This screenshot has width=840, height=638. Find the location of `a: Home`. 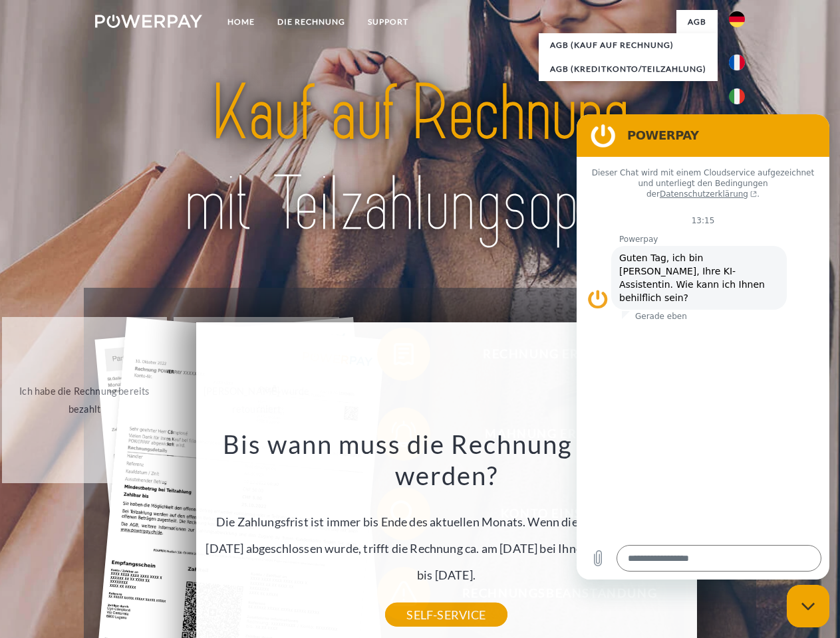

a: Home is located at coordinates (241, 22).